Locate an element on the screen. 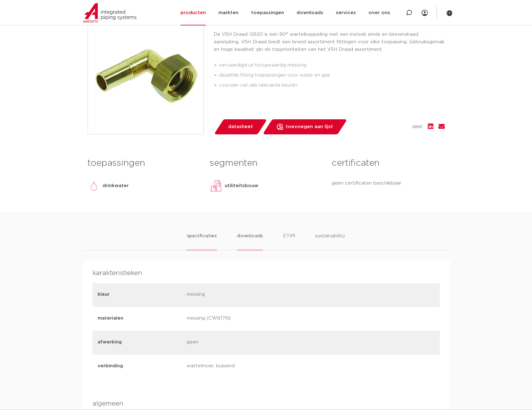 Image resolution: width=532 pixels, height=410 pixels. h4: algemeen is located at coordinates (266, 404).